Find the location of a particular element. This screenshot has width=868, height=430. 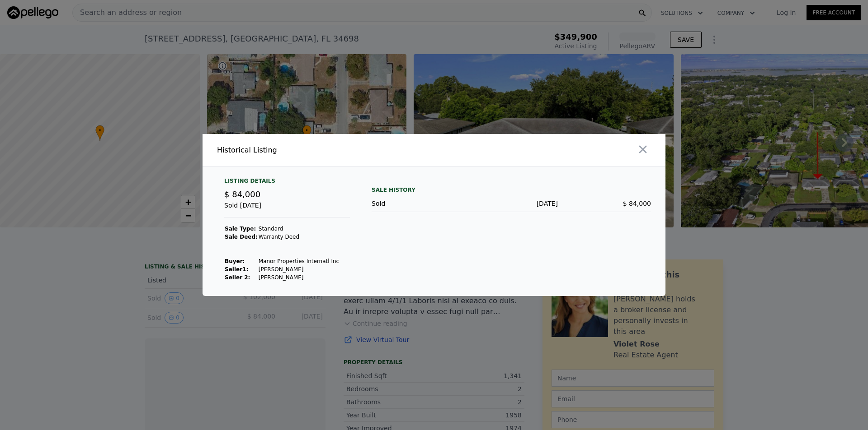

strong: Sale Deed: is located at coordinates (241, 237).